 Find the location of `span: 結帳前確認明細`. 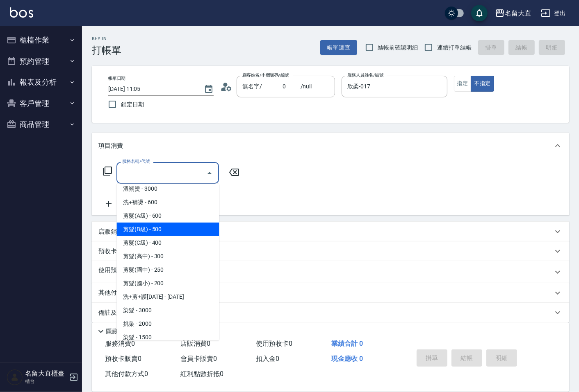

span: 結帳前確認明細 is located at coordinates (398, 47).